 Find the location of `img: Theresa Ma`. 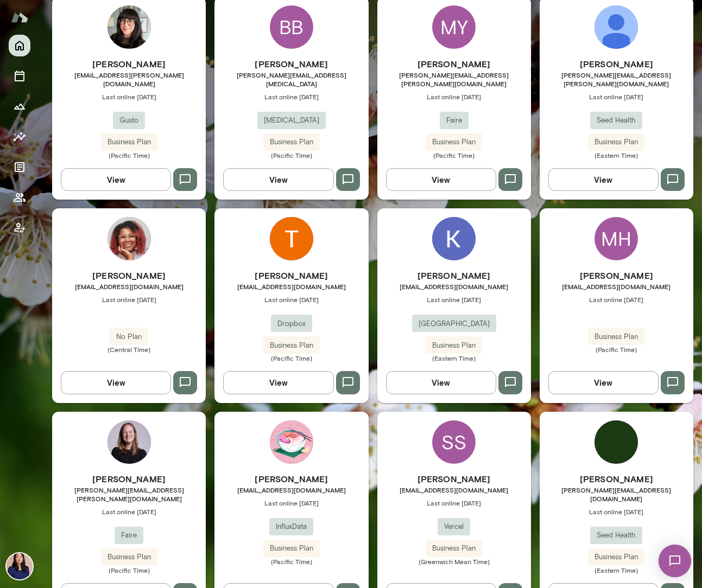

img: Theresa Ma is located at coordinates (292, 239).